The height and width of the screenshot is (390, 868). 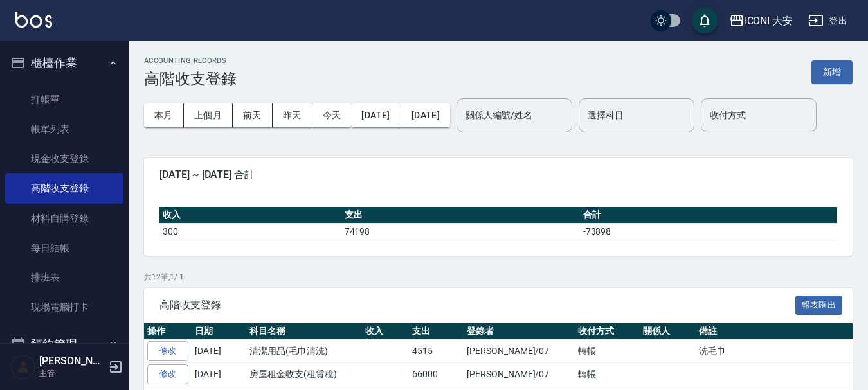 I want to click on button: 報表匯出, so click(x=820, y=306).